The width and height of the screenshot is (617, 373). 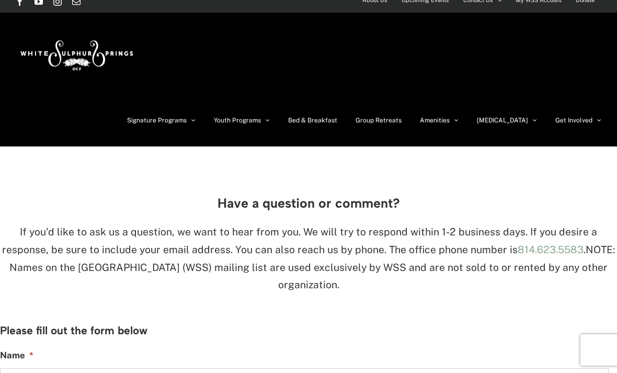 What do you see at coordinates (550, 249) in the screenshot?
I see `a: 814.623.5583` at bounding box center [550, 249].